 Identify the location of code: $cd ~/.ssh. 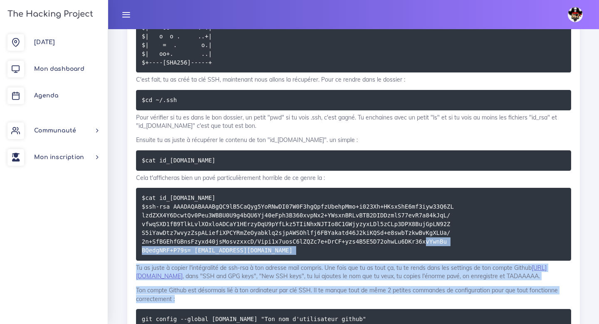
(161, 100).